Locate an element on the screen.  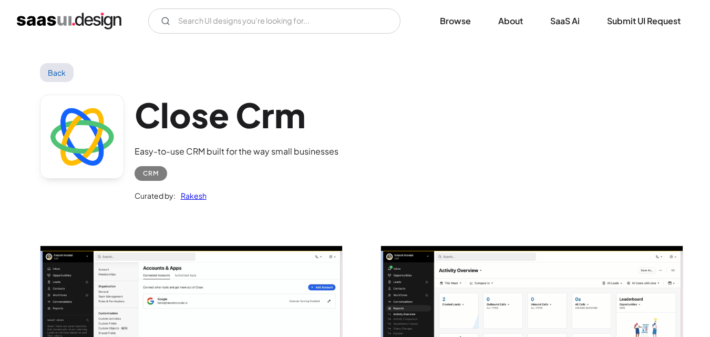
div: Curated by: is located at coordinates (155, 195).